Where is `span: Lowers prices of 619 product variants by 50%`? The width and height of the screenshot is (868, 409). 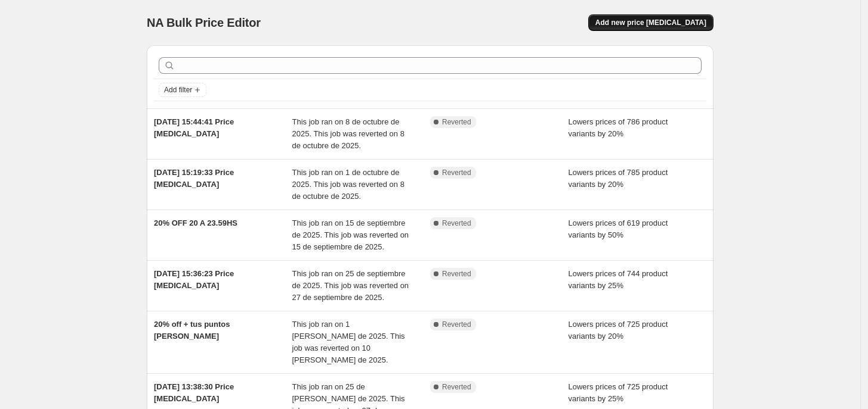
span: Lowers prices of 619 product variants by 50% is located at coordinates (618, 229).